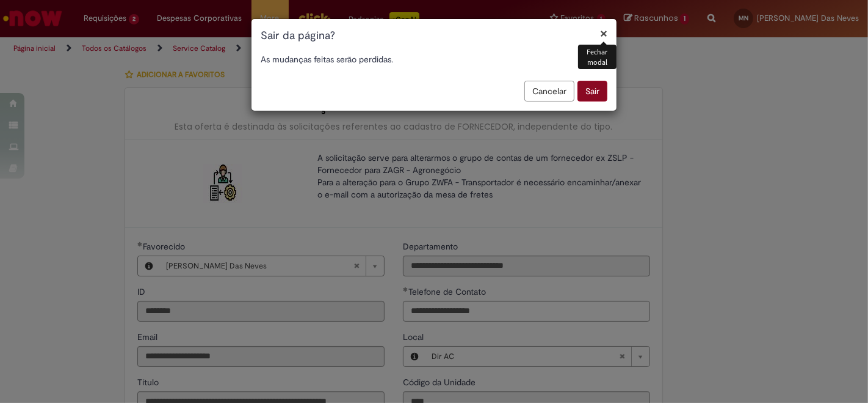  I want to click on button: Fechar modal, so click(604, 33).